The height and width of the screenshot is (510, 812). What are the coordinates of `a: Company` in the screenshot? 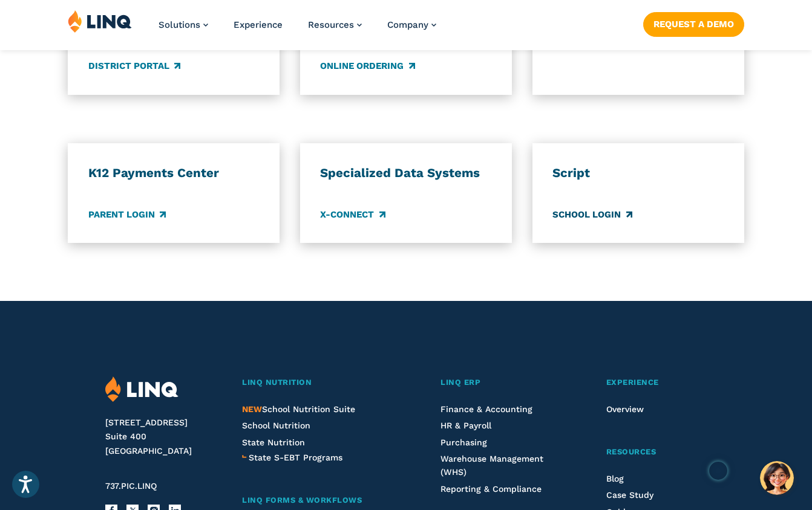 It's located at (411, 25).